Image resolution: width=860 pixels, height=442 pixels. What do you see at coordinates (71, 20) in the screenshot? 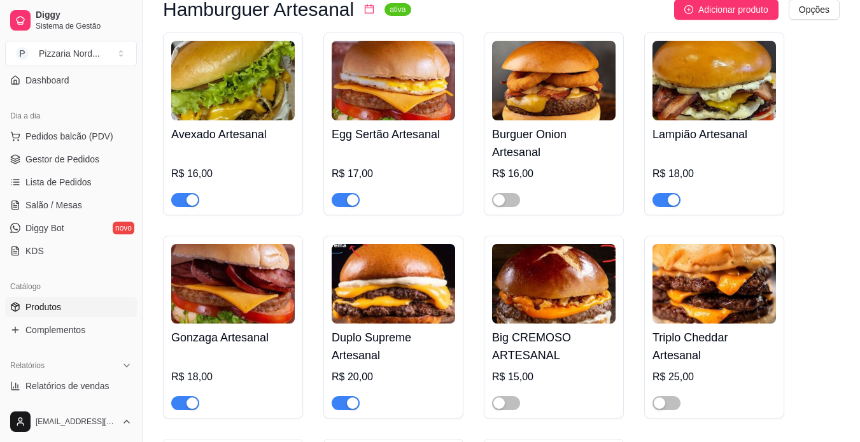
I see `a: DiggySistema de Gestão` at bounding box center [71, 20].